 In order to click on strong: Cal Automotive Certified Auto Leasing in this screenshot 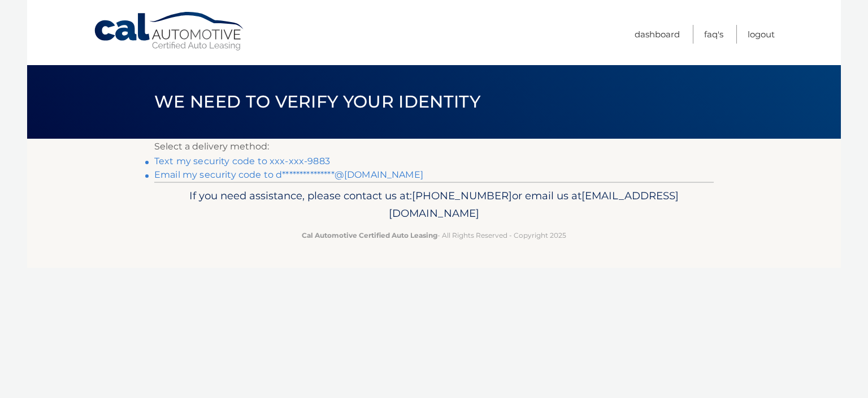, I will do `click(370, 235)`.